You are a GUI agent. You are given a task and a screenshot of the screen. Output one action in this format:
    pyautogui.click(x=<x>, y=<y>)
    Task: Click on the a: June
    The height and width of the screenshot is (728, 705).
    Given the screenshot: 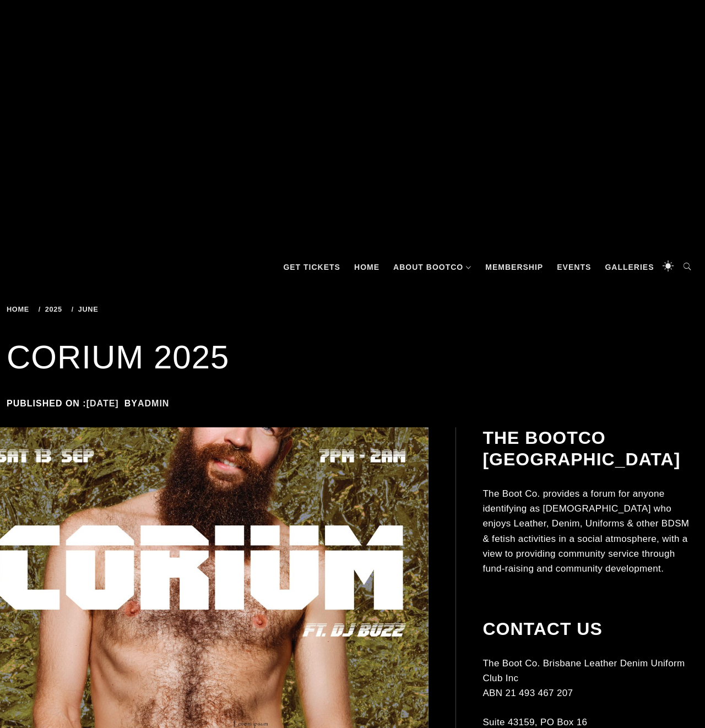 What is the action you would take?
    pyautogui.click(x=87, y=309)
    